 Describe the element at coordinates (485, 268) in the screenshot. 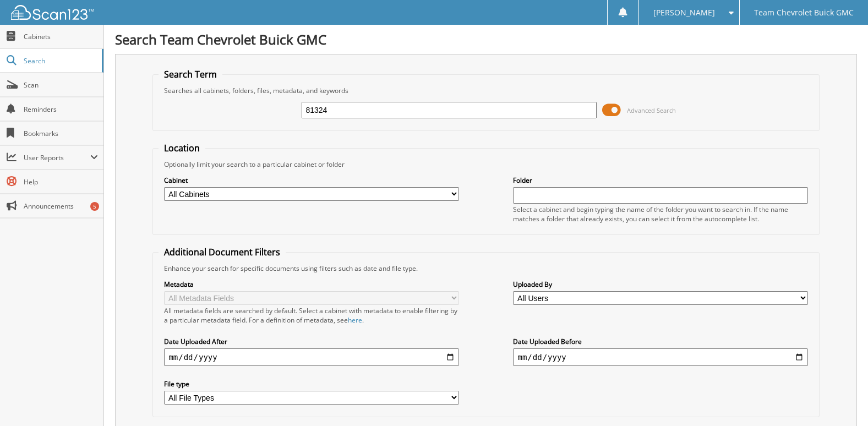

I see `div: Enhance your search for specific documents using filters such as date and file type.` at that location.